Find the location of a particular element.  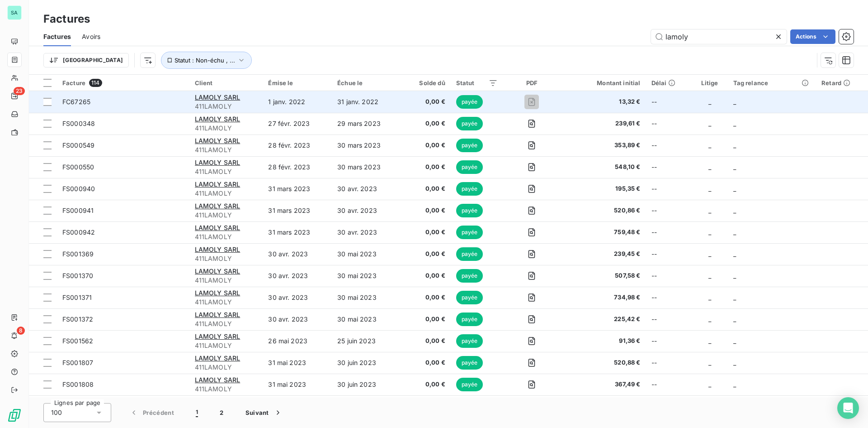

button: Suivant is located at coordinates (264, 413).